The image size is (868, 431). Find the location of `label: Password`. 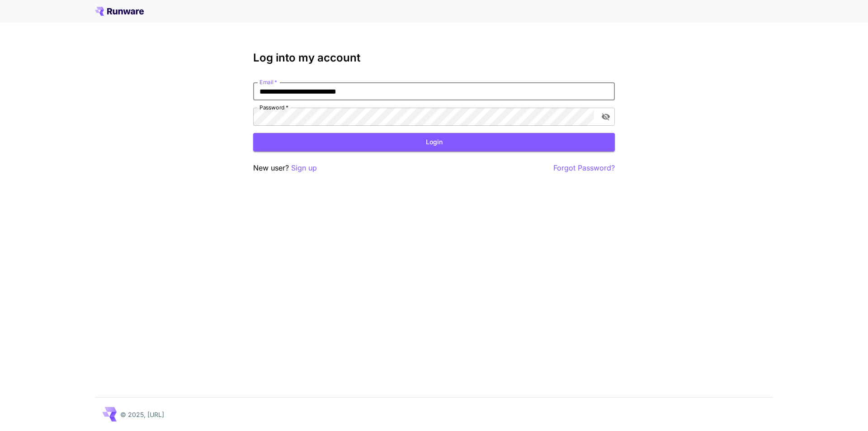

label: Password is located at coordinates (274, 107).